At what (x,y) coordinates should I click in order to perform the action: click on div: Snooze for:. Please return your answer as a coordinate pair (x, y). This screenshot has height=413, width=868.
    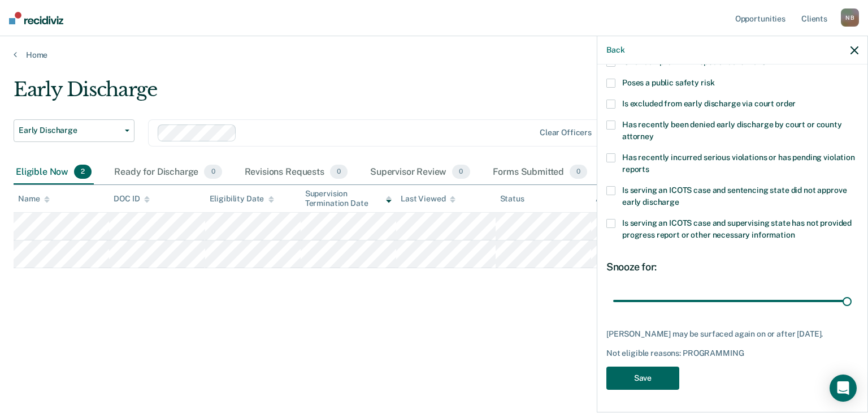
    Looking at the image, I should click on (732, 267).